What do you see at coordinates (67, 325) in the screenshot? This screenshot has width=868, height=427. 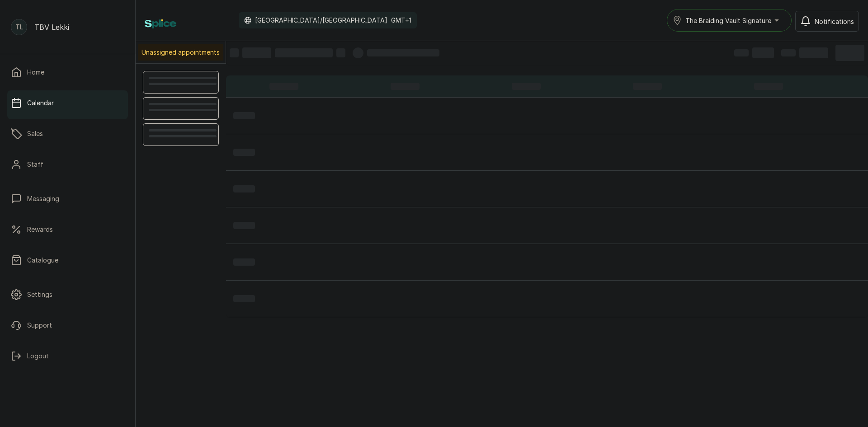 I see `a: Support` at bounding box center [67, 325].